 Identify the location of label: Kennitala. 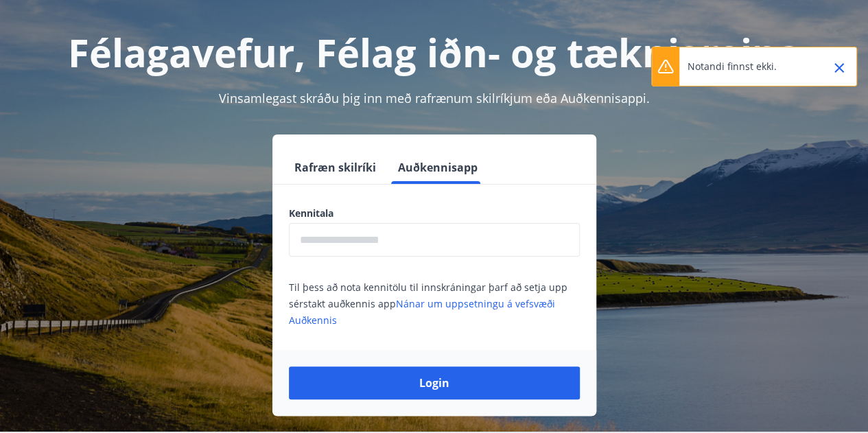
(435, 213).